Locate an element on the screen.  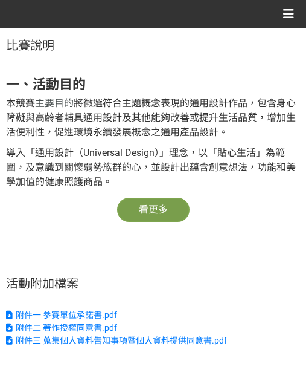
h1: 比賽說明 is located at coordinates (153, 45).